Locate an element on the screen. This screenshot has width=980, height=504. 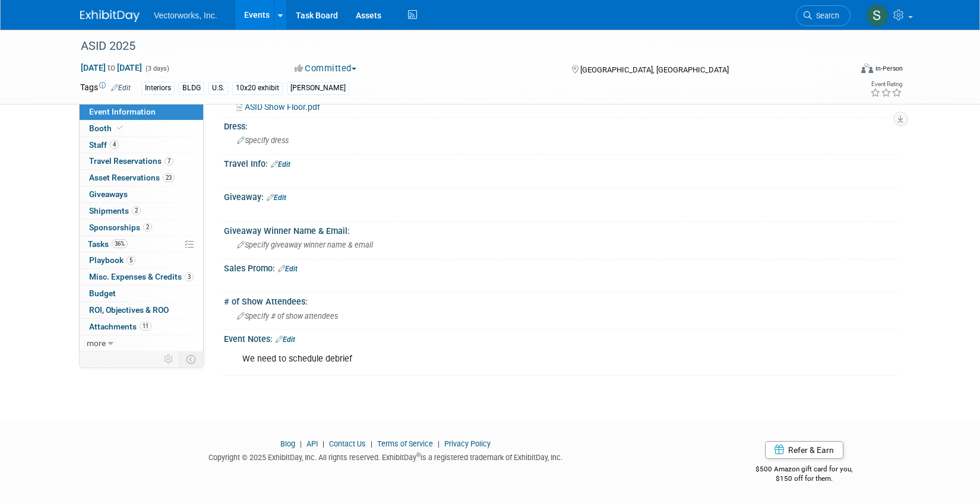
span: more is located at coordinates (96, 343).